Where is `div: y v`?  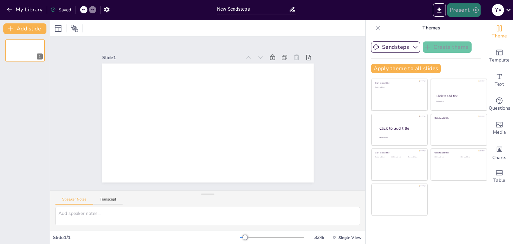
div: y v is located at coordinates (498, 10).